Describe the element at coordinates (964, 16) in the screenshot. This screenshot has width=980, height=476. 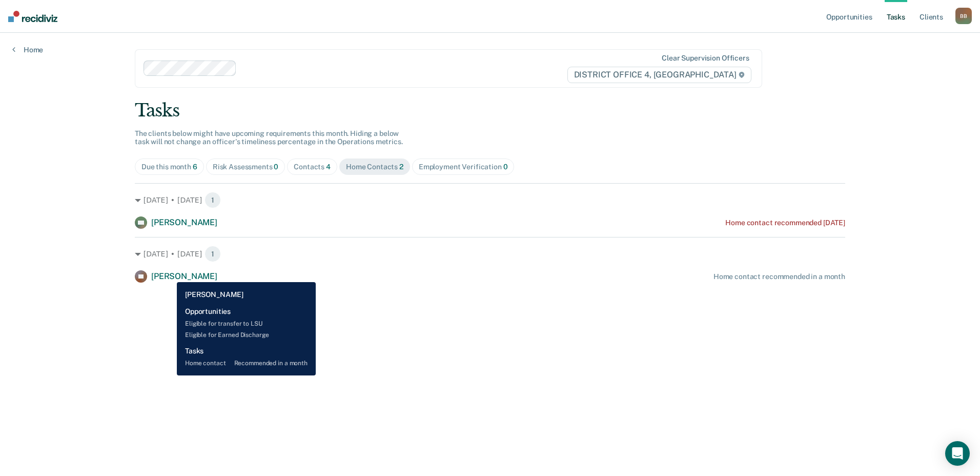
I see `div: B B` at that location.